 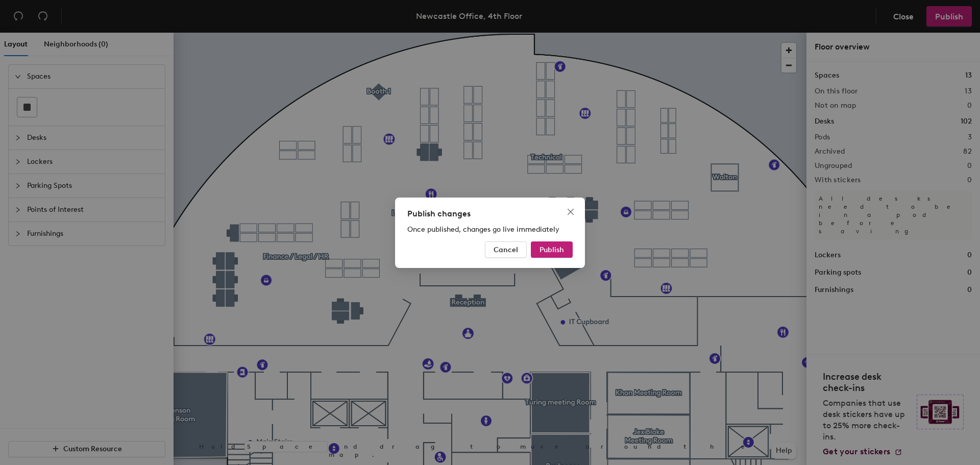 What do you see at coordinates (490, 214) in the screenshot?
I see `div: Publish changes` at bounding box center [490, 214].